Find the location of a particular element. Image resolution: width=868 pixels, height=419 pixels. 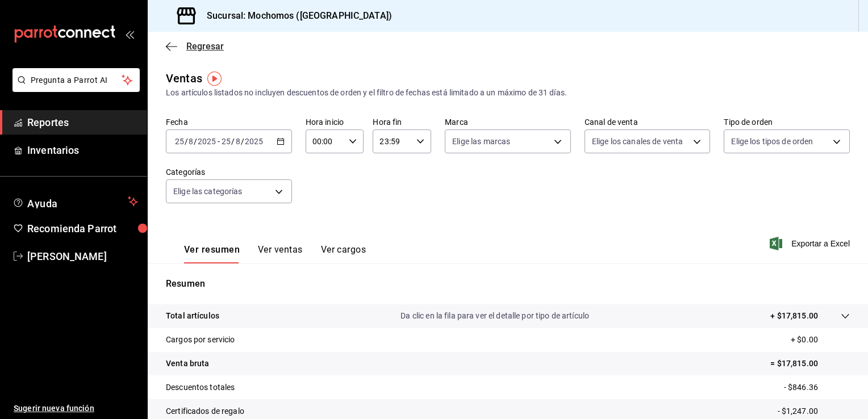

label: Hora inicio is located at coordinates (335, 122).